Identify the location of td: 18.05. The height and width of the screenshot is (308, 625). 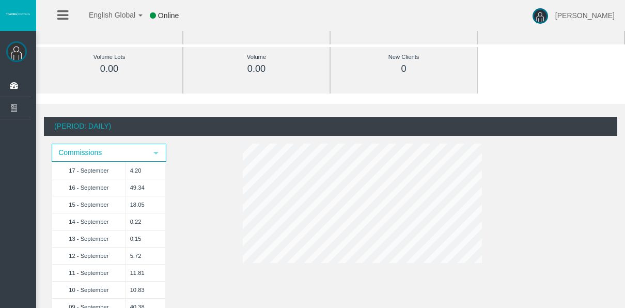
(145, 204).